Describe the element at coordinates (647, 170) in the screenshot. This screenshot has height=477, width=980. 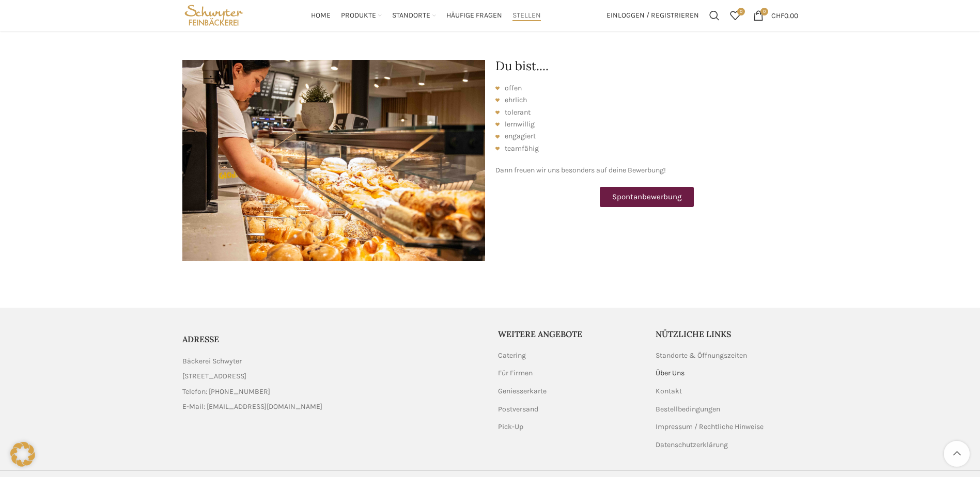
I see `p: Dann freuen wir uns besonders auf deine Bewerbung!` at that location.